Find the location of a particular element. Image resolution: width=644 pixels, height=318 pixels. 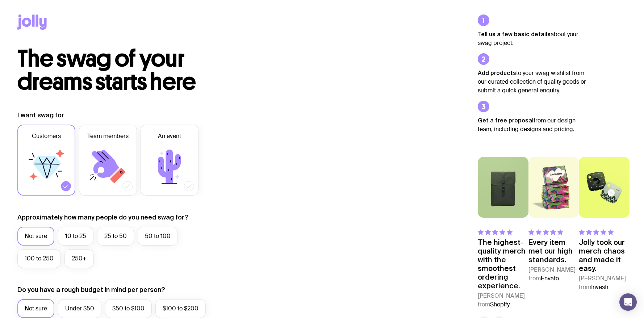

label: $100 to $200 is located at coordinates (180, 308).